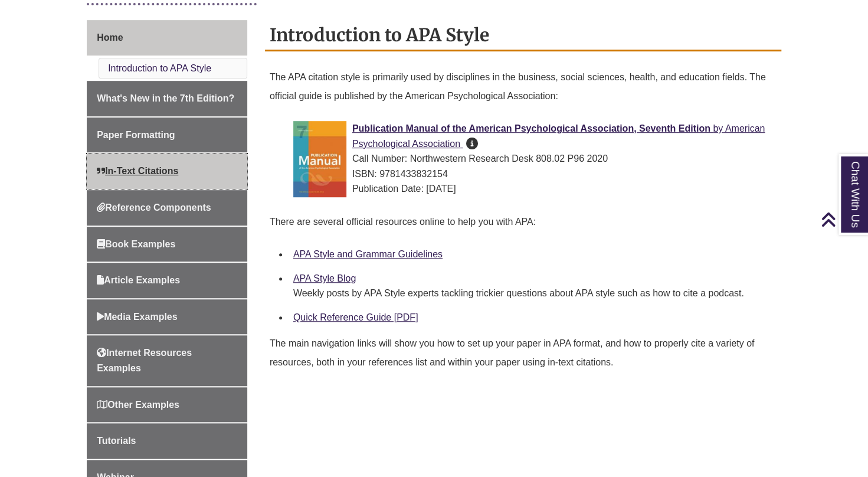 The height and width of the screenshot is (477, 868). What do you see at coordinates (531, 128) in the screenshot?
I see `span: Publication Manual of the American Psychological Association, Seventh Edition` at bounding box center [531, 128].